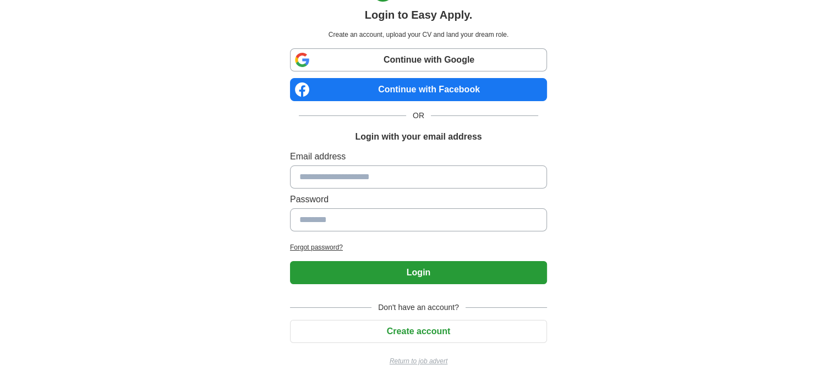 The image size is (837, 382). I want to click on p: Return to job advert, so click(418, 361).